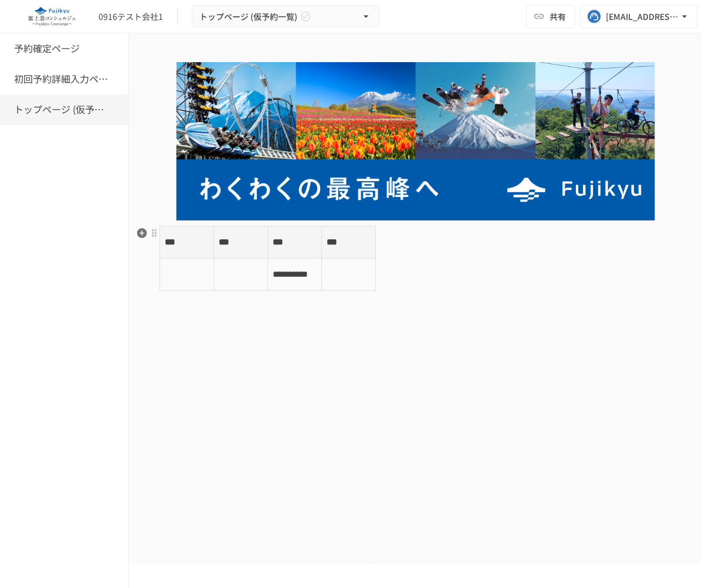 The image size is (702, 588). What do you see at coordinates (558, 16) in the screenshot?
I see `span: 共有` at bounding box center [558, 16].